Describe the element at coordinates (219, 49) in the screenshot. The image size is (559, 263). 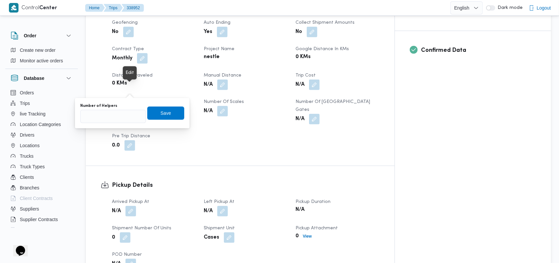
I see `span: Project Name` at that location.